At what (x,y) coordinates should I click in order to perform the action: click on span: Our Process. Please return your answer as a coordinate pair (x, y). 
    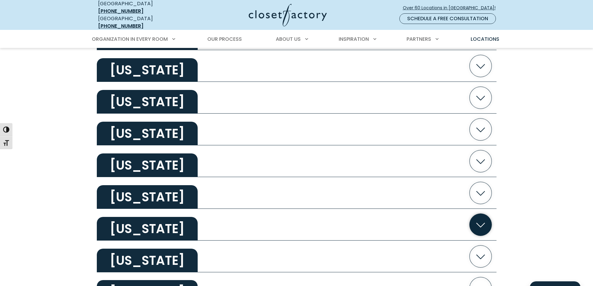
    Looking at the image, I should click on (225, 39).